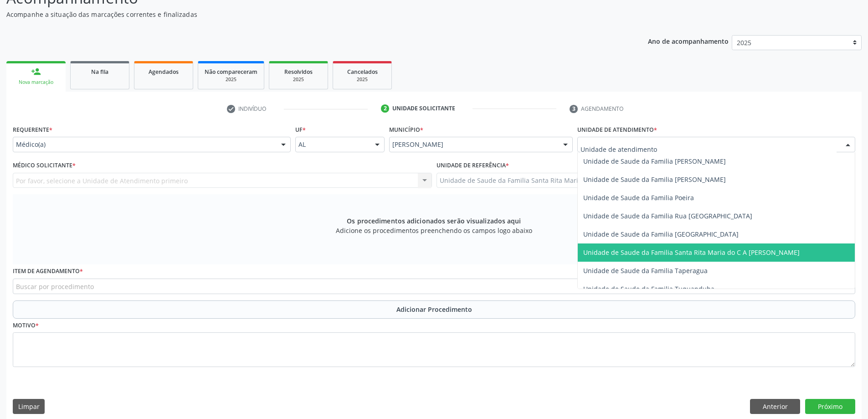 This screenshot has height=419, width=868. I want to click on span: Adicione os procedimentos preenchendo os campos logo abaixo, so click(434, 230).